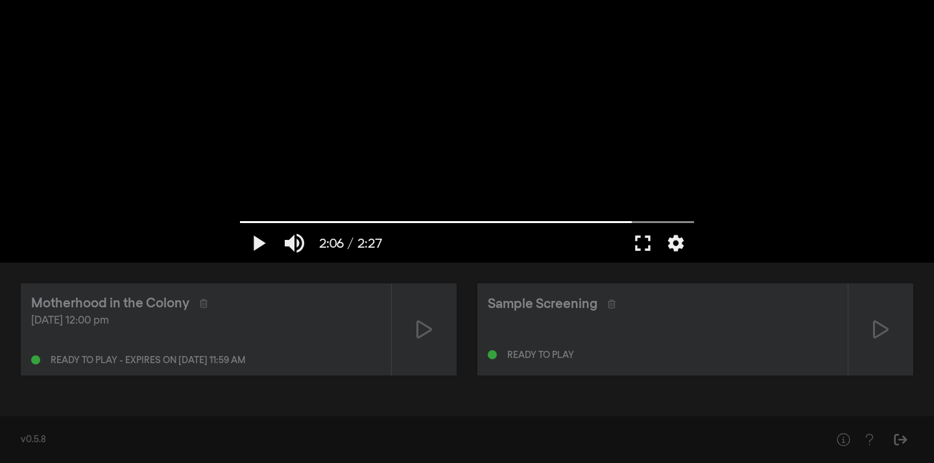  Describe the element at coordinates (542, 304) in the screenshot. I see `div: Sample Screening` at that location.